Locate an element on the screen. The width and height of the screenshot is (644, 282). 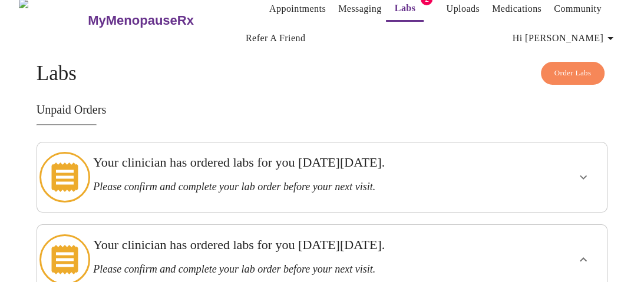
h3: Unpaid Orders is located at coordinates (322, 110).